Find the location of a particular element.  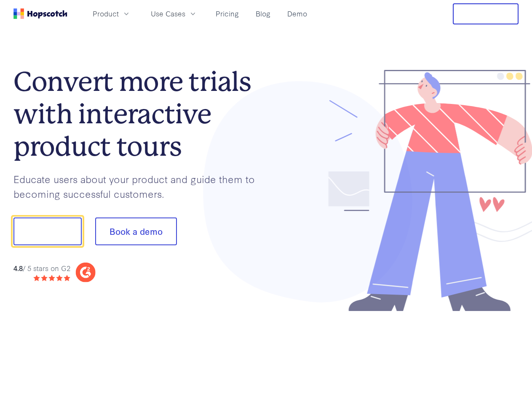

a: Book a demo is located at coordinates (136, 231).